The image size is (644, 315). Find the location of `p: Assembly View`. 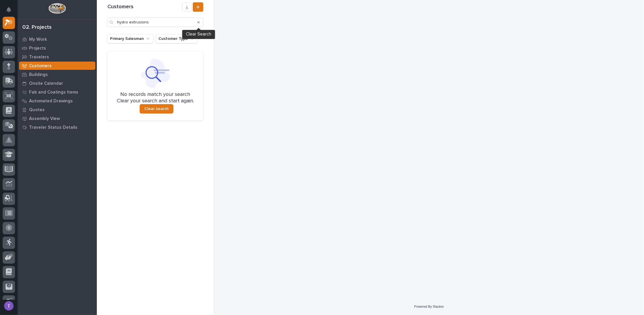

p: Assembly View is located at coordinates (44, 119).